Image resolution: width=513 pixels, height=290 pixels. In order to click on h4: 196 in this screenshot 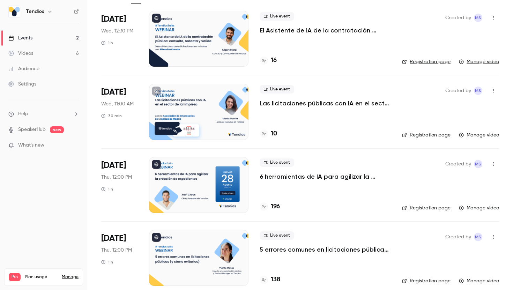, I will do `click(275, 206)`.